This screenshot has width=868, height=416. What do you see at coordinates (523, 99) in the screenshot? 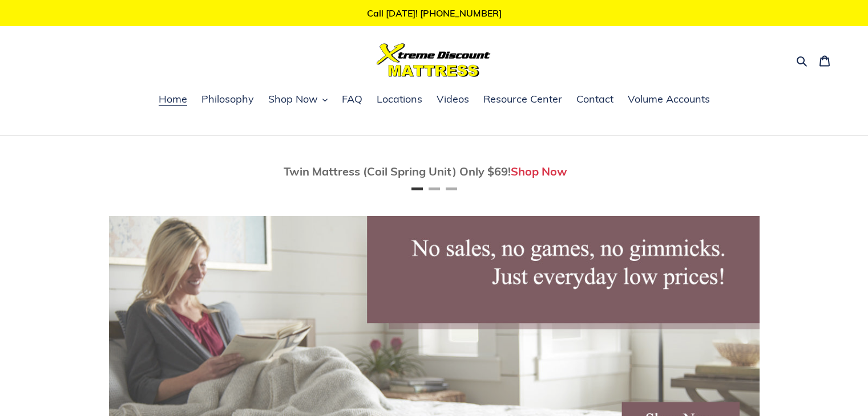
I see `span: Resource Center` at bounding box center [523, 99].